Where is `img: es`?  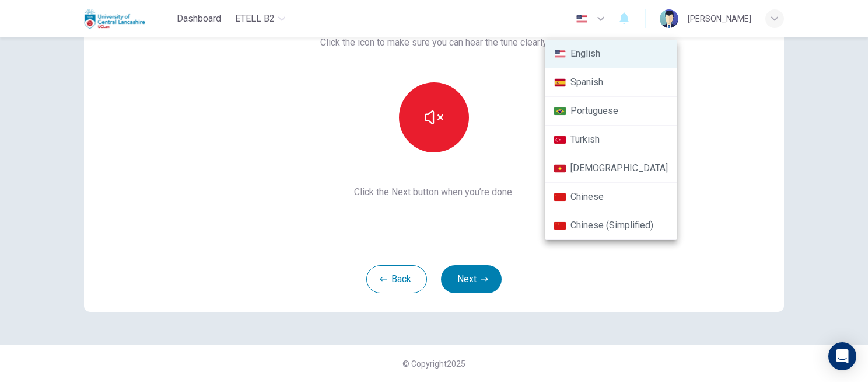
img: es is located at coordinates (560, 83).